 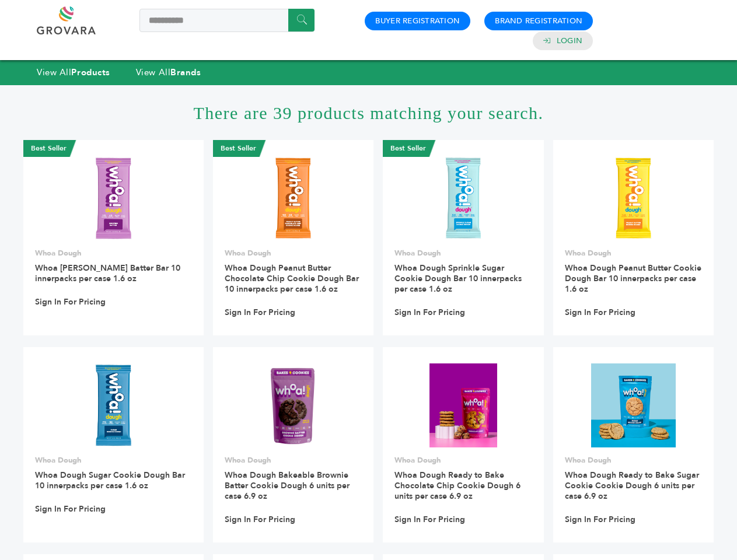 What do you see at coordinates (632, 485) in the screenshot?
I see `a: Whoa Dough Ready to Bake Sugar Cookie Cookie Dough 6 units per case 6.9 oz` at bounding box center [632, 485].